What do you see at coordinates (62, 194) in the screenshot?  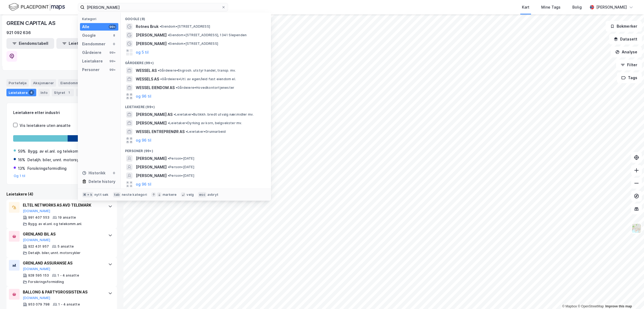 I see `div: Leietakere (4)` at bounding box center [62, 194].